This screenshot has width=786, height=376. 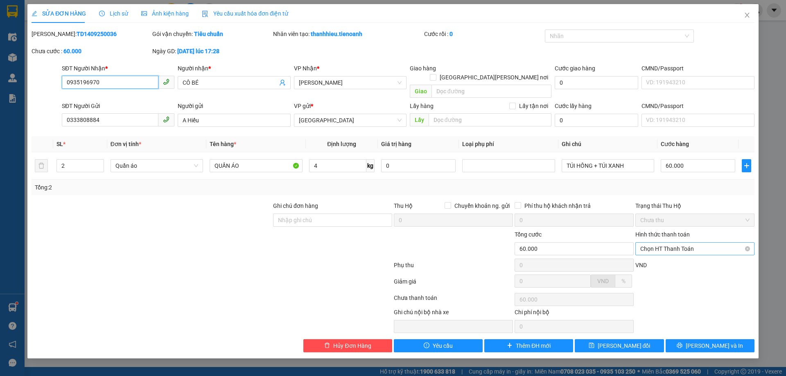 I want to click on div: Phụ thu, so click(x=453, y=268).